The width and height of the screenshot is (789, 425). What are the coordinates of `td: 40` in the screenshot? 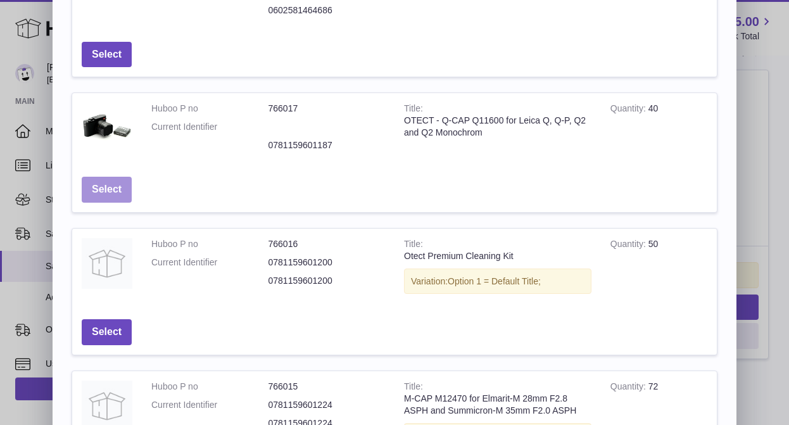 It's located at (659, 130).